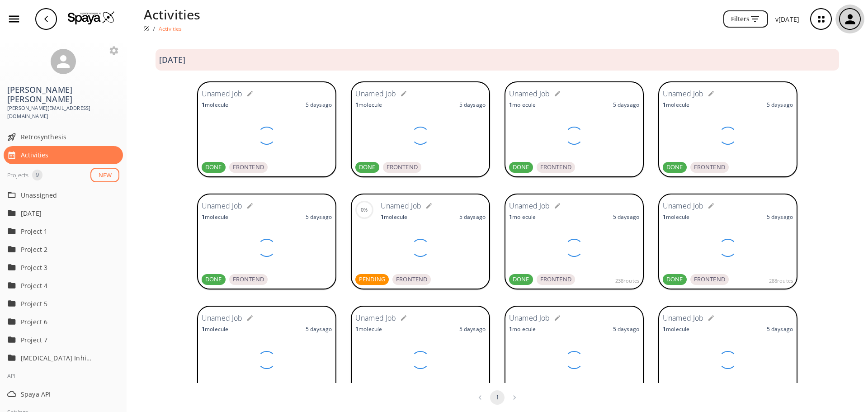 This screenshot has width=868, height=412. I want to click on div: Project 1, so click(63, 231).